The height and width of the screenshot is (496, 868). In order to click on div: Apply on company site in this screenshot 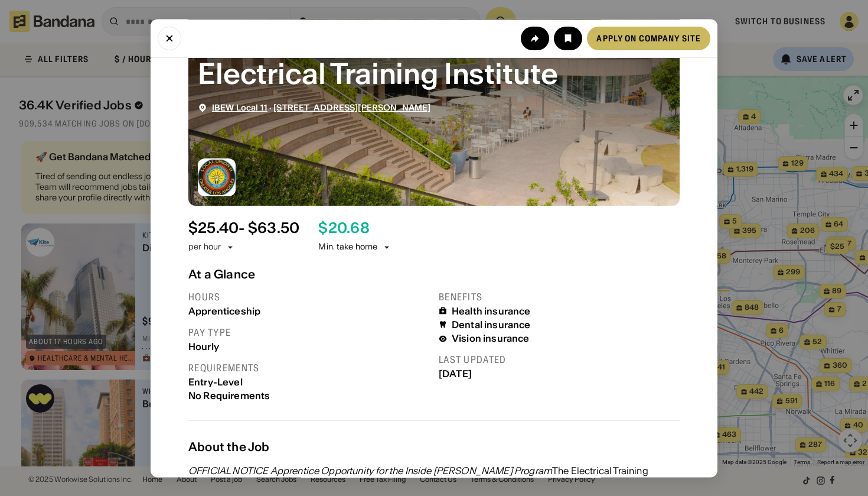, I will do `click(648, 38)`.